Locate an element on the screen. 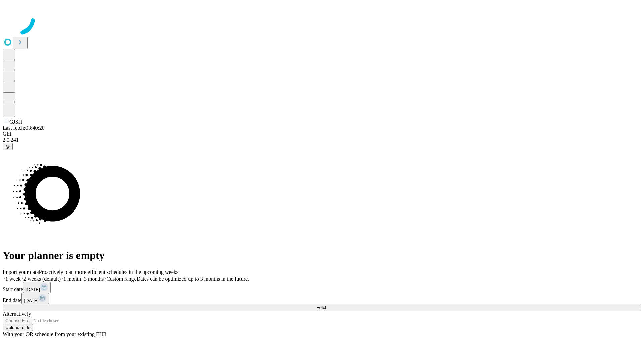 The width and height of the screenshot is (644, 362). h1: Your planner is empty is located at coordinates (322, 256).